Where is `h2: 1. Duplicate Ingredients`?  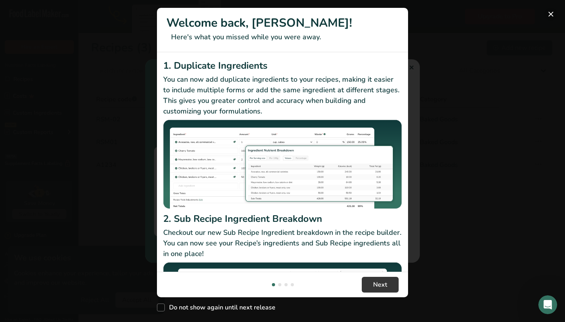 h2: 1. Duplicate Ingredients is located at coordinates (282, 65).